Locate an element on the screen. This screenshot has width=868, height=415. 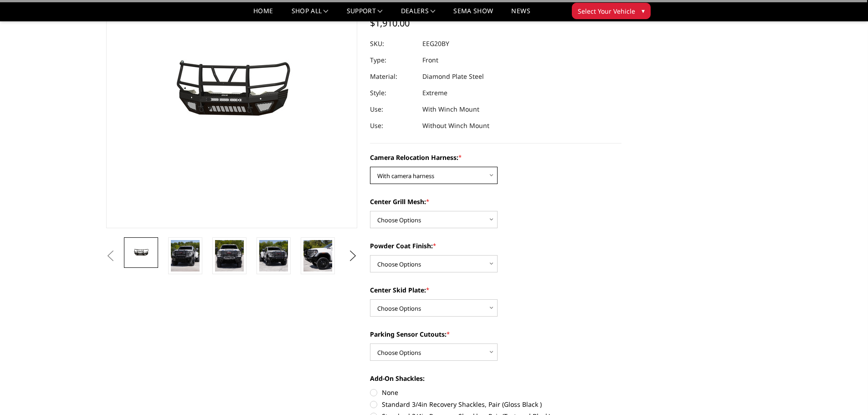
label: Standard 3/4in Recovery Shackles, Pair (Gloss Black ) is located at coordinates (496, 404).